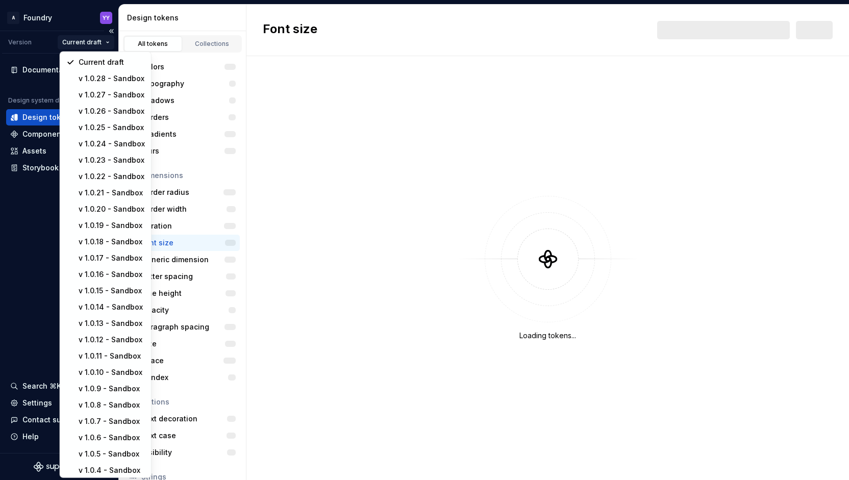 The image size is (849, 480). What do you see at coordinates (112, 291) in the screenshot?
I see `div: v 1.0.15 - Sandbox` at bounding box center [112, 291].